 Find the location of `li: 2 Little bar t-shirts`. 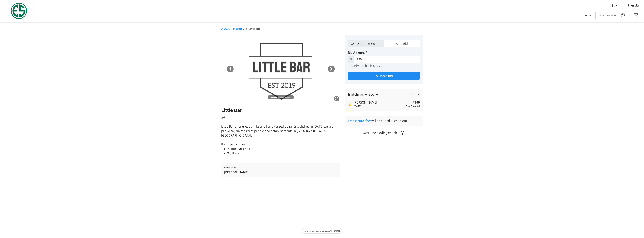

li: 2 Little bar t-shirts is located at coordinates (284, 149).